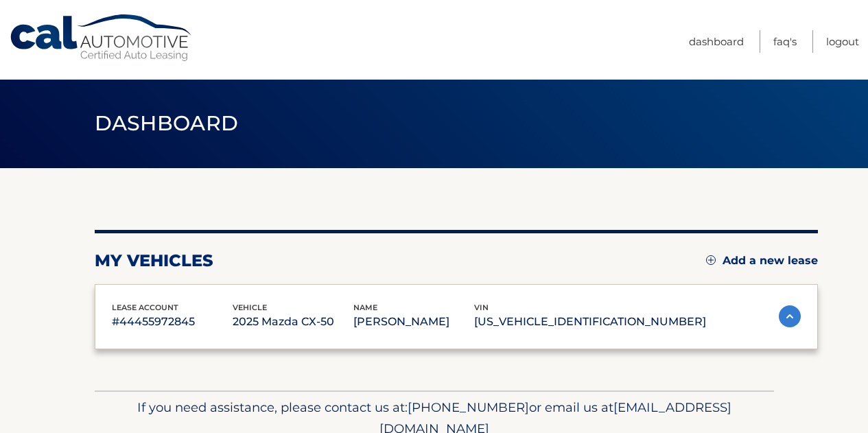 Image resolution: width=868 pixels, height=433 pixels. Describe the element at coordinates (172, 322) in the screenshot. I see `p: #44455972845` at that location.